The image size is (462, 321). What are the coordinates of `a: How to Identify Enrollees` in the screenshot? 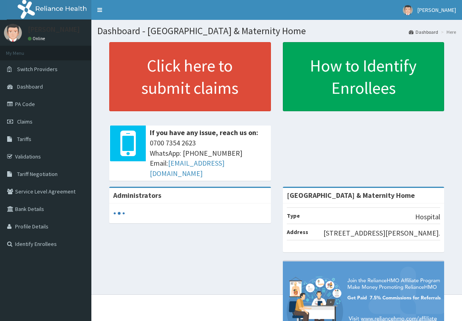 It's located at (363, 77).